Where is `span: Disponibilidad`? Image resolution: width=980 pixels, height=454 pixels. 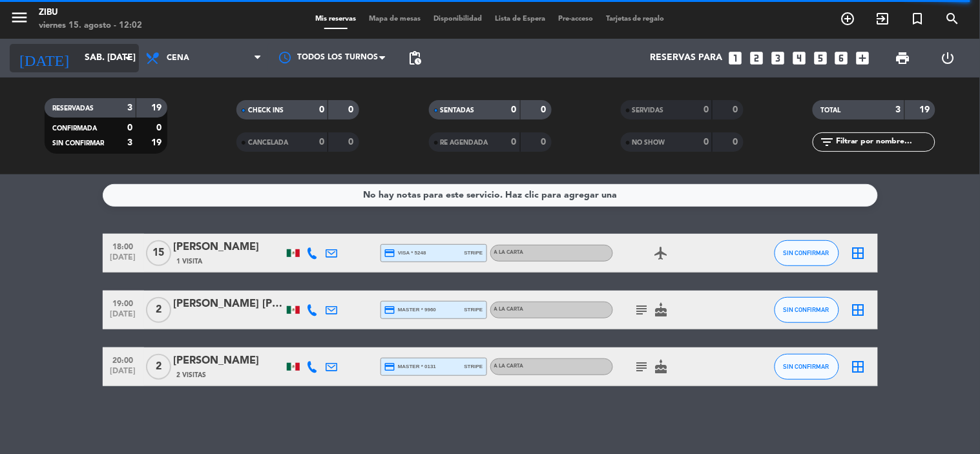
span: Disponibilidad is located at coordinates (458, 19).